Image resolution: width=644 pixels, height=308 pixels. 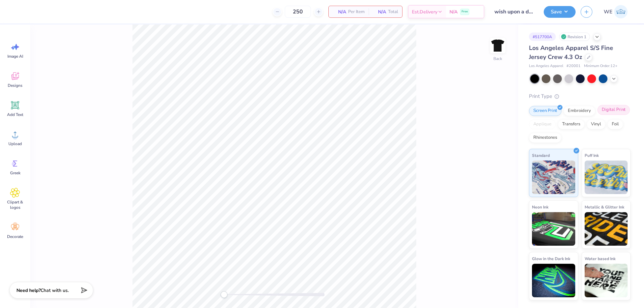 I want to click on span: Standard, so click(x=541, y=155).